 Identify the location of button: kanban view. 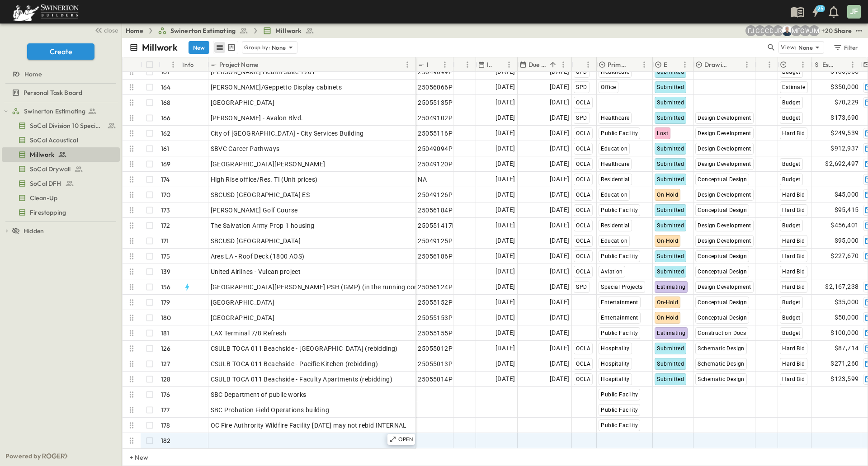
(231, 47).